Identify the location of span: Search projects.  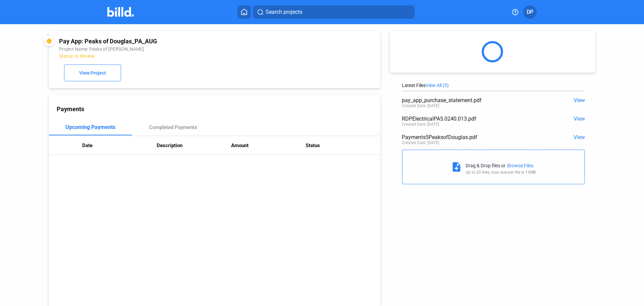
(284, 12).